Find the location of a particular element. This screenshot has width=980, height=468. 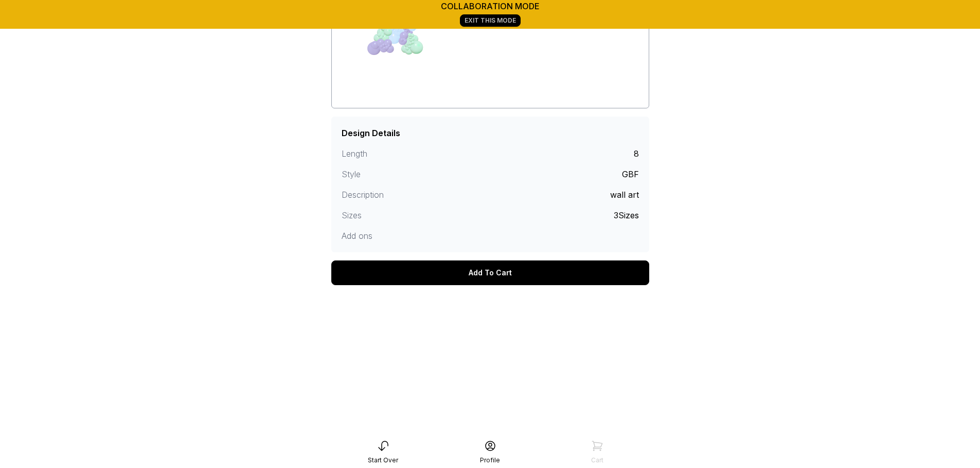

div: 8 is located at coordinates (636, 154).